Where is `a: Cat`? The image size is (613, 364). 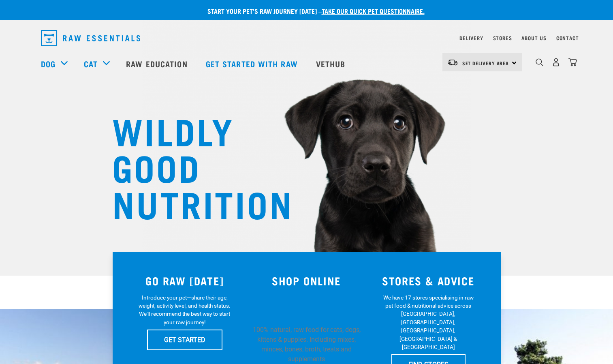 a: Cat is located at coordinates (90, 63).